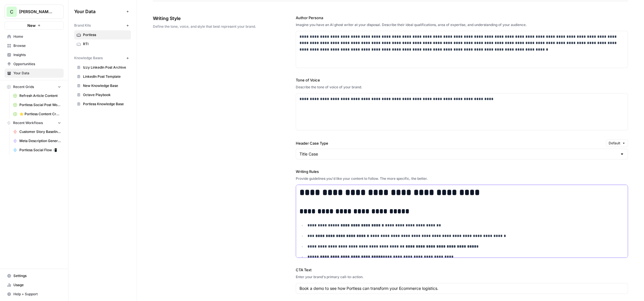  What do you see at coordinates (208, 26) in the screenshot?
I see `span: Define the tone, voice, and style that best represent your brand.` at bounding box center [208, 26].